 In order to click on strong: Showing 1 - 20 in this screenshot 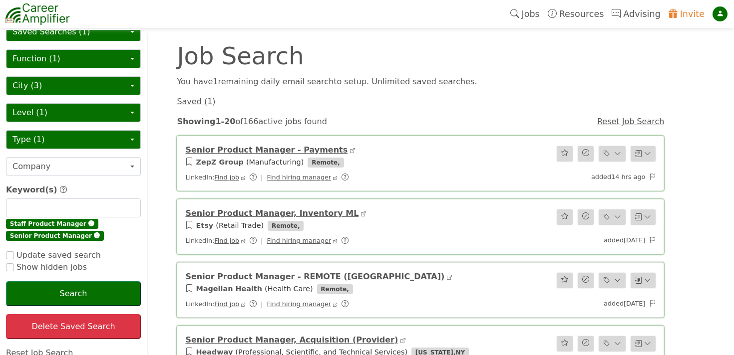, I will do `click(206, 121)`.